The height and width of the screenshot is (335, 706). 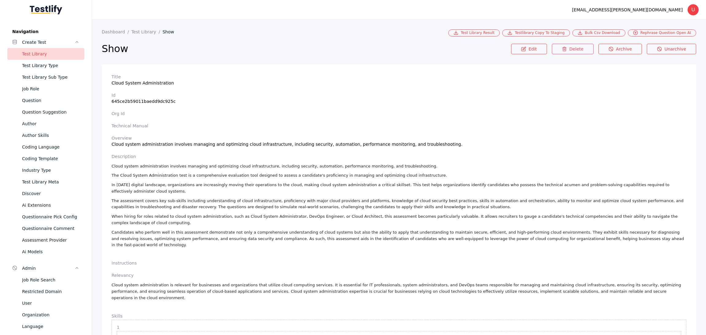 I want to click on a: Test Library Sub Type, so click(x=46, y=77).